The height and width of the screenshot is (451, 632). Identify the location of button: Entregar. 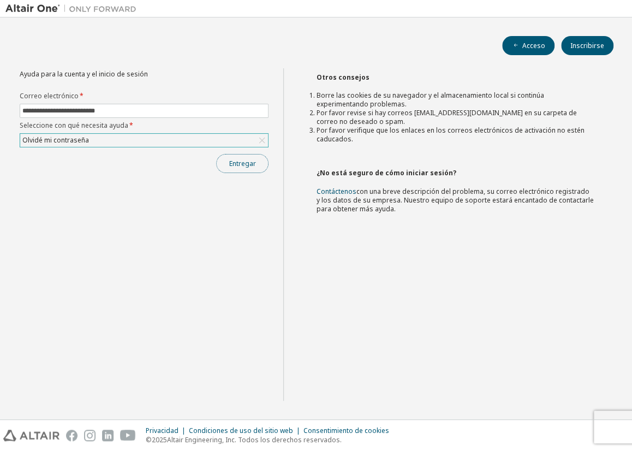
(242, 163).